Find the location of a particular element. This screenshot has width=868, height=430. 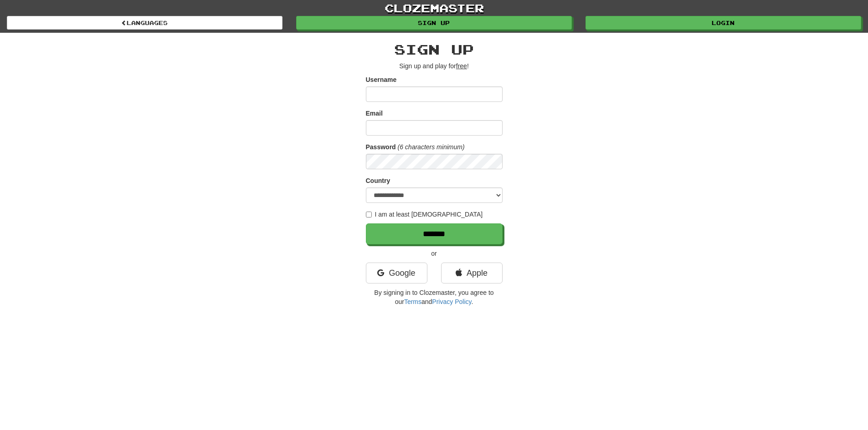

p: By signing in to Clozemaster, you agree to our and . is located at coordinates (434, 297).